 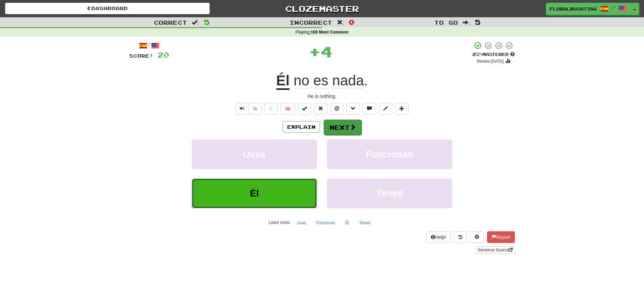 What do you see at coordinates (301, 127) in the screenshot?
I see `button: Explain` at bounding box center [301, 127].